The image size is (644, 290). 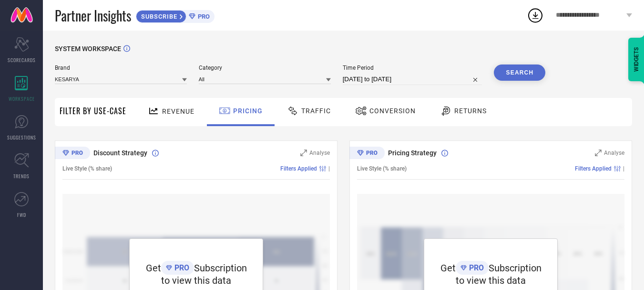 What do you see at coordinates (22, 214) in the screenshot?
I see `span: FWD` at bounding box center [22, 214].